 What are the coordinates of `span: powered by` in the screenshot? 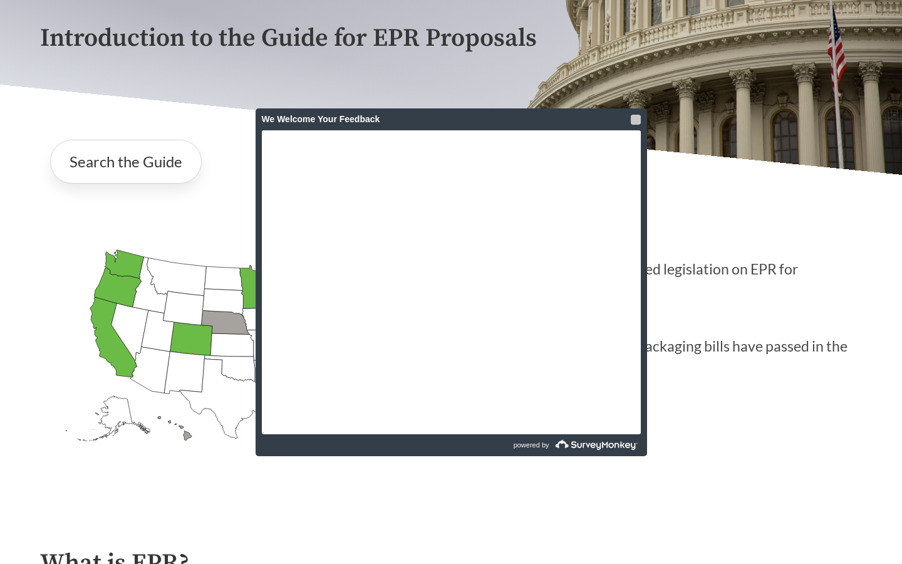 It's located at (531, 445).